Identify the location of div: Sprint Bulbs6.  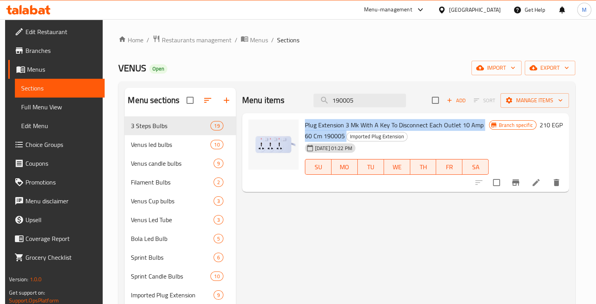
(180, 258).